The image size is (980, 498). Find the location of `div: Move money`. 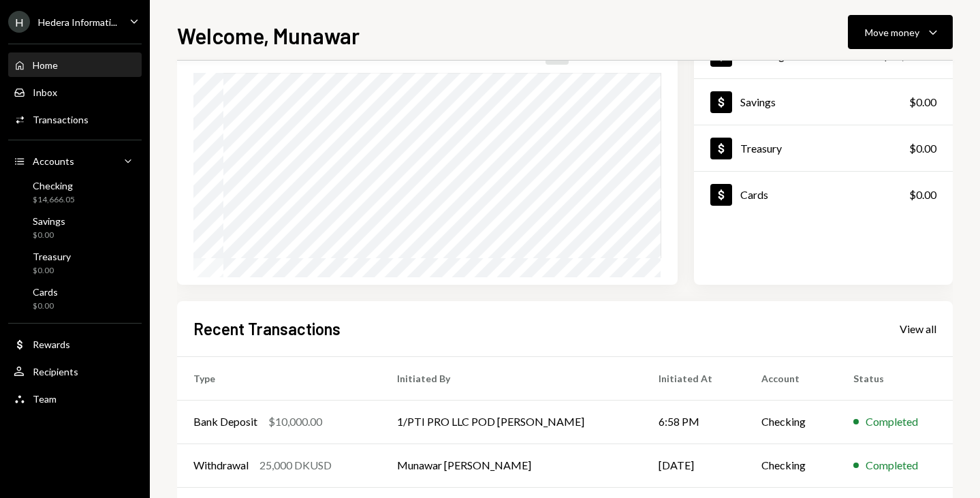

div: Move money is located at coordinates (892, 32).